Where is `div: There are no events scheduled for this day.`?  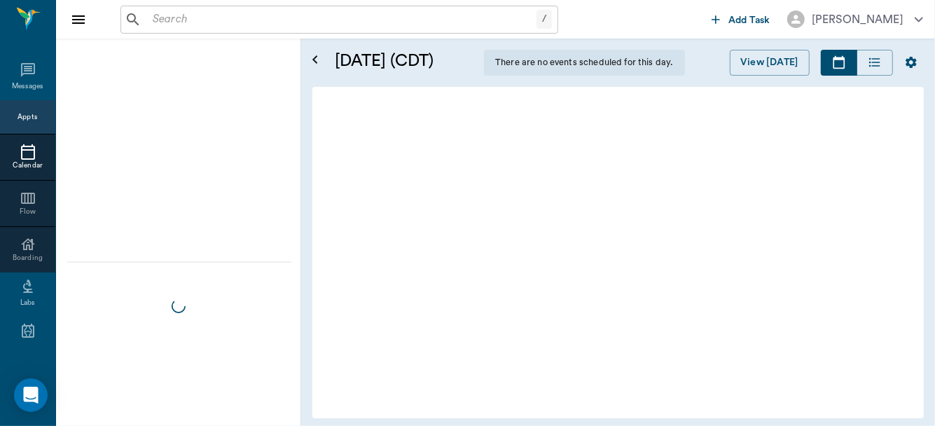
div: There are no events scheduled for this day. is located at coordinates (584, 62).